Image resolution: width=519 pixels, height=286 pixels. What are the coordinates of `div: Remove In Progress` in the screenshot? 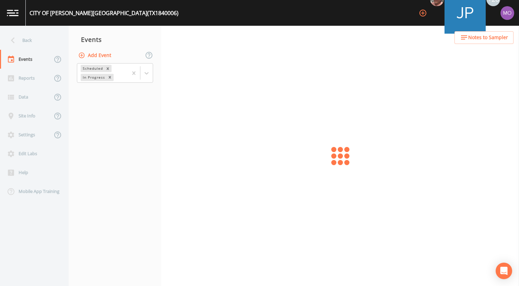 It's located at (110, 77).